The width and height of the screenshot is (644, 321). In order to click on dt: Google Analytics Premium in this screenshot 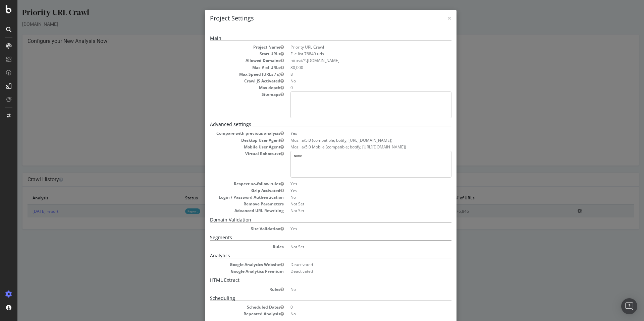, I will do `click(229, 271)`.